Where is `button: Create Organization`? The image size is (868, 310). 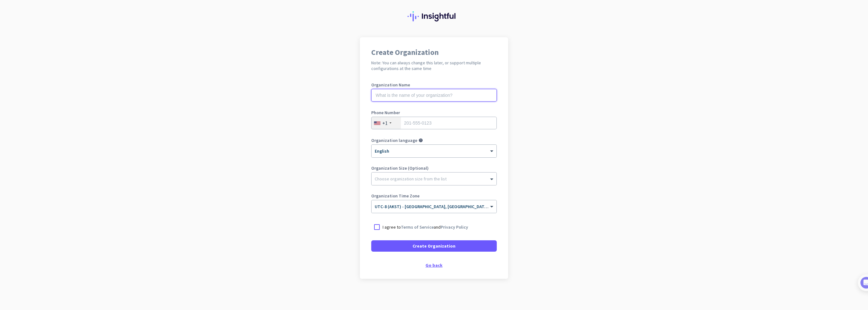 button: Create Organization is located at coordinates (434, 246).